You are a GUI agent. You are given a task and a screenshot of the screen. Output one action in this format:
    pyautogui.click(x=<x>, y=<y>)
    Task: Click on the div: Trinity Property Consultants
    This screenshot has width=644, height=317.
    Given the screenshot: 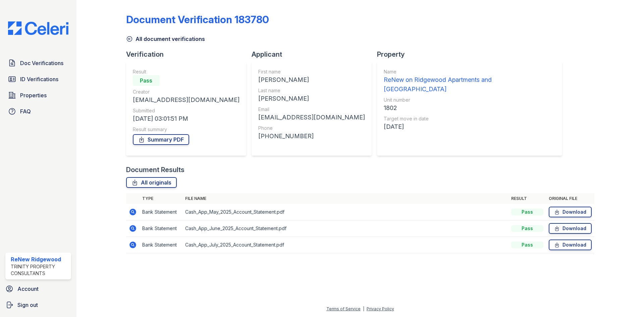 What is the action you would take?
    pyautogui.click(x=40, y=270)
    